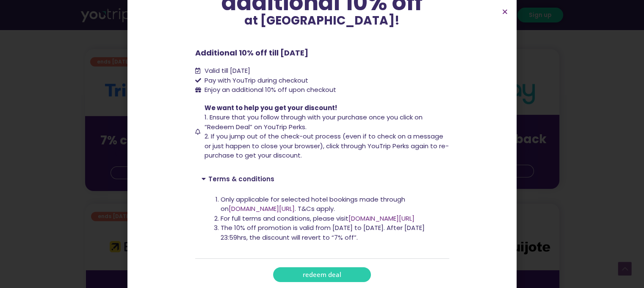 The width and height of the screenshot is (644, 288). I want to click on span: redeem deal, so click(322, 274).